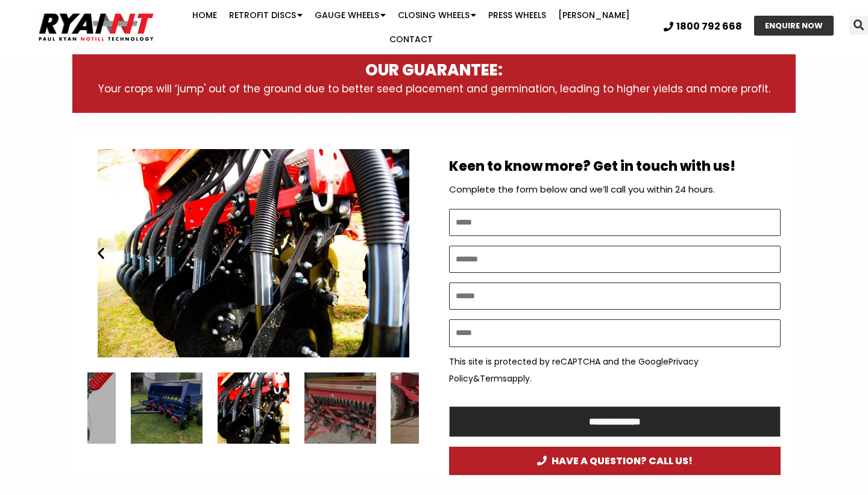 The width and height of the screenshot is (868, 495). I want to click on span: ENQUIRE NOW, so click(794, 26).